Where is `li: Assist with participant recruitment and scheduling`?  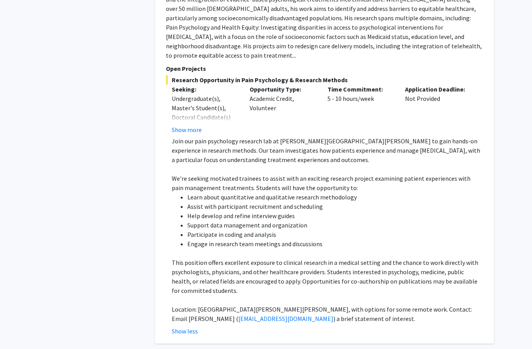
li: Assist with participant recruitment and scheduling is located at coordinates (335, 207).